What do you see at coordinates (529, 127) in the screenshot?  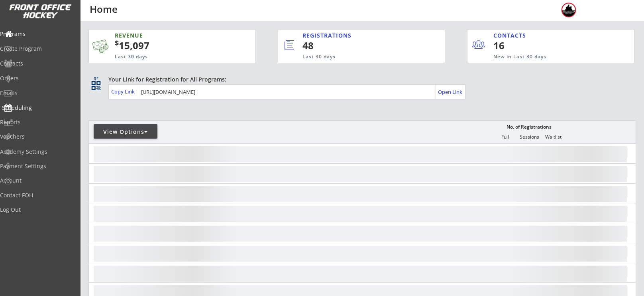 I see `div: No. of Registrations` at bounding box center [529, 127].